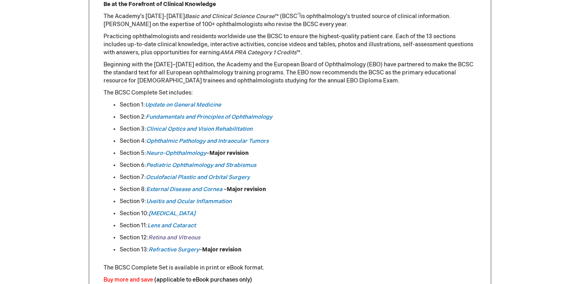 The height and width of the screenshot is (284, 580). What do you see at coordinates (189, 201) in the screenshot?
I see `a: Uveitis and Ocular Inflammation` at bounding box center [189, 201].